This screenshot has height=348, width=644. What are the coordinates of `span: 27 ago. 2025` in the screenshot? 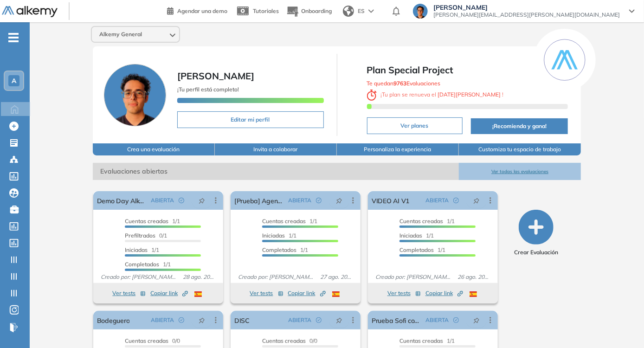 It's located at (336, 277).